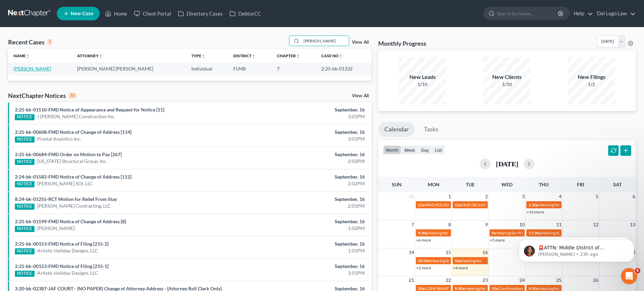 The width and height of the screenshot is (644, 291). Describe the element at coordinates (67, 273) in the screenshot. I see `a: Artistic Holiday Designs, LLC` at that location.